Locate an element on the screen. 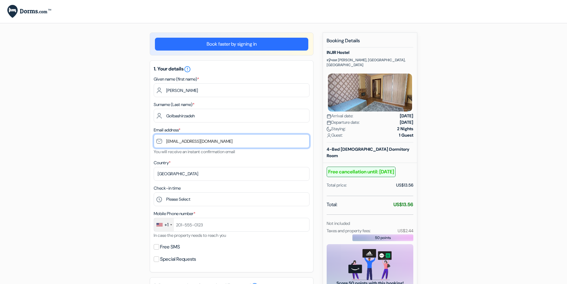 The image size is (567, 284). span: 50 points is located at coordinates (383, 238).